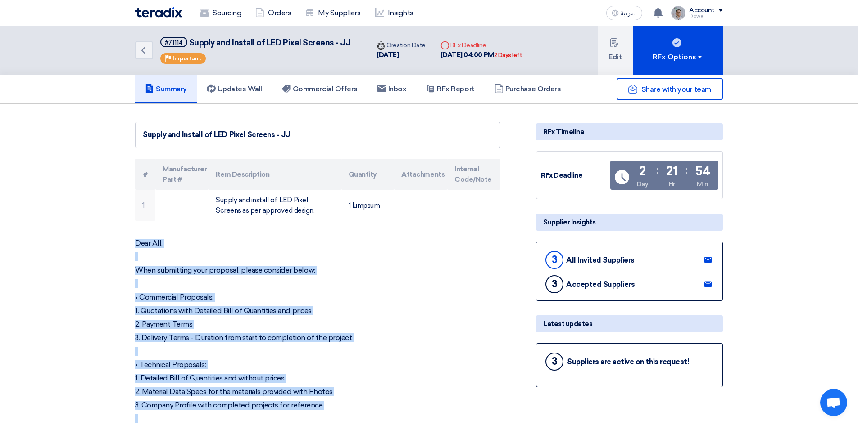 Image resolution: width=858 pixels, height=425 pixels. I want to click on p: Dear All,, so click(317, 244).